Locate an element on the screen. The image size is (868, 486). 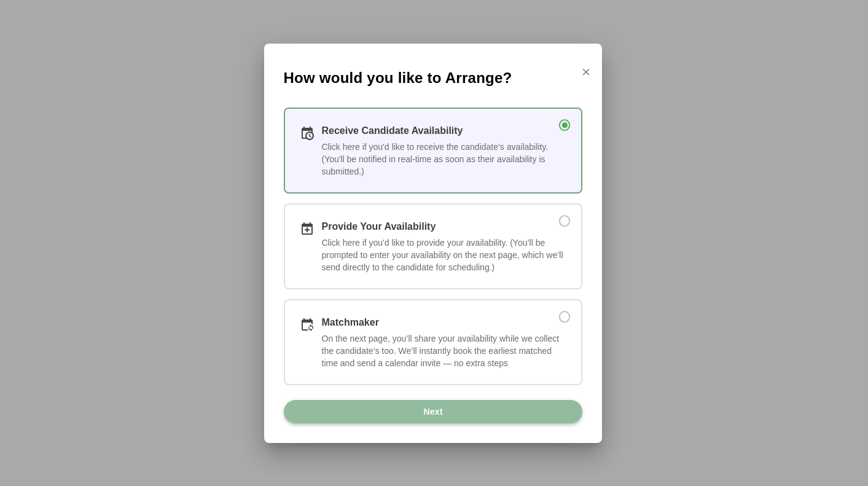
button: Next is located at coordinates (434, 411).